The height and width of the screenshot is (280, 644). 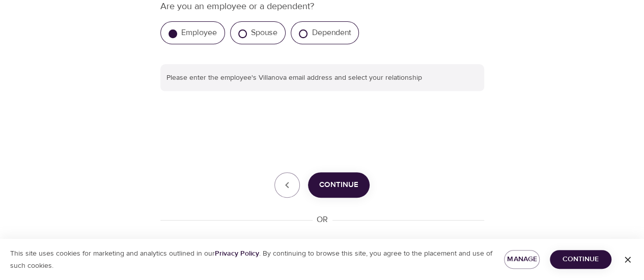 What do you see at coordinates (236, 254) in the screenshot?
I see `a: Privacy Policy` at bounding box center [236, 254].